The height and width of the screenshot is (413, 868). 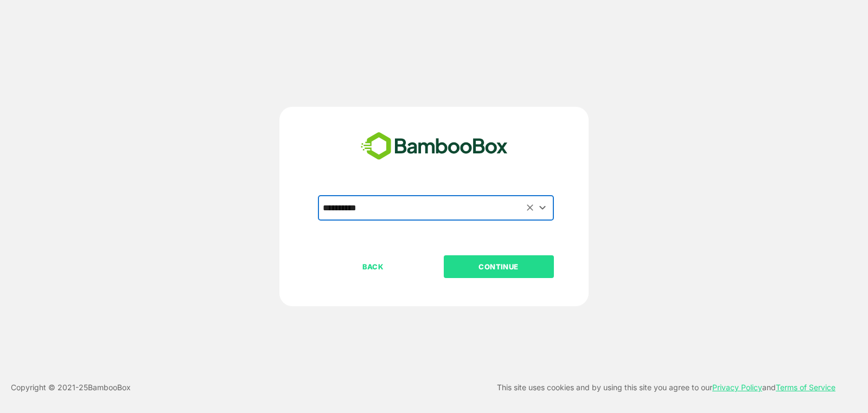 I want to click on button: Open, so click(x=542, y=208).